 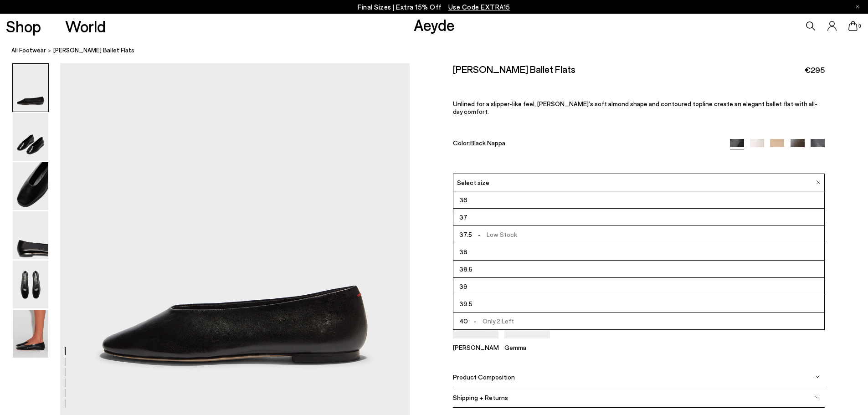 What do you see at coordinates (464, 252) in the screenshot?
I see `span: 38` at bounding box center [464, 252].